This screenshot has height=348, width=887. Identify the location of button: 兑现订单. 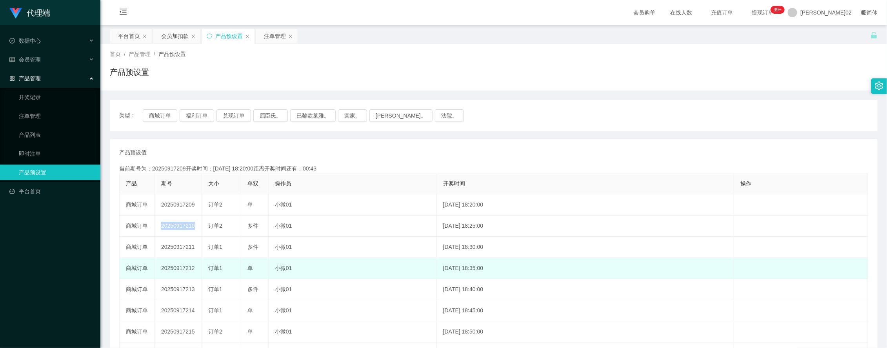
(234, 116).